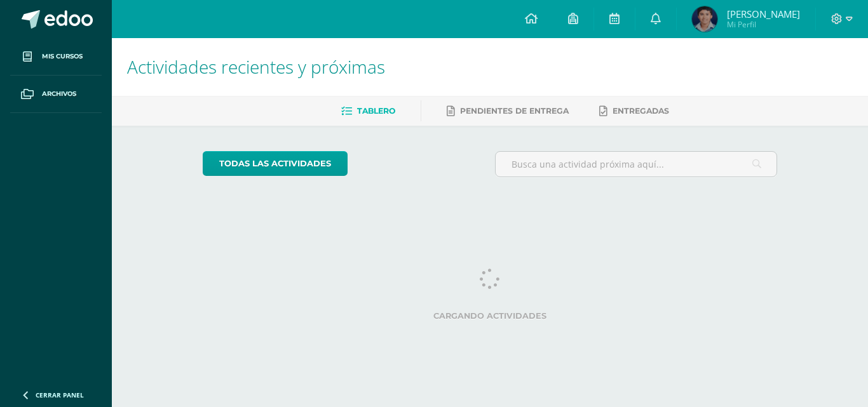  Describe the element at coordinates (514, 111) in the screenshot. I see `span: Pendientes de entrega` at that location.